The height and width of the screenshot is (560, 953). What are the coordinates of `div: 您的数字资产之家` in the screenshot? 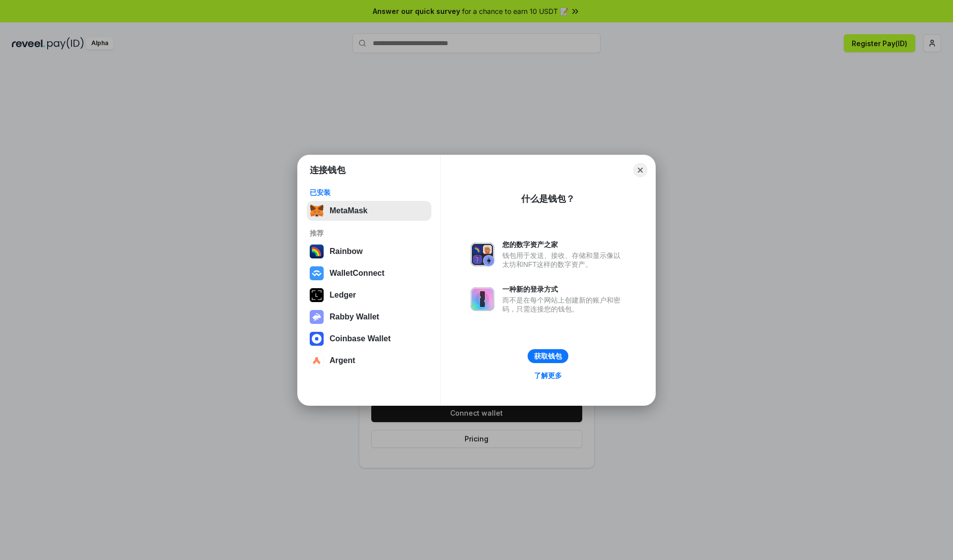 It's located at (564, 245).